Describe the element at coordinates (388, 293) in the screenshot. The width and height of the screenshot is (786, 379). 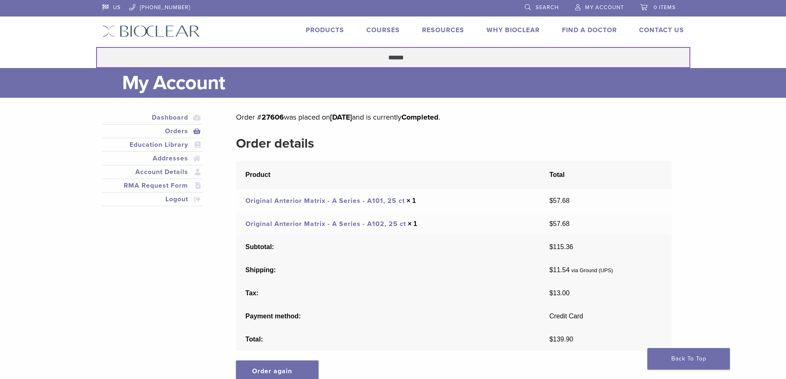
I see `th: Tax:` at that location.